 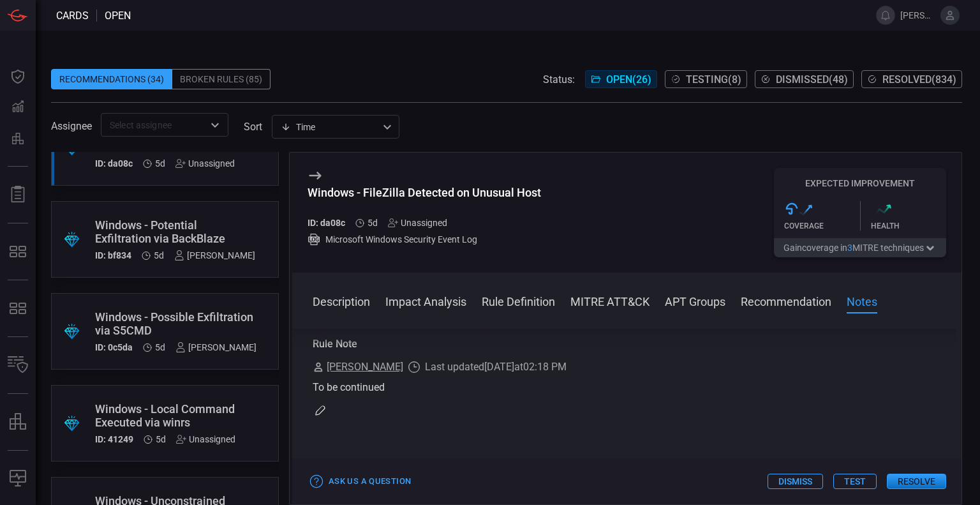 What do you see at coordinates (854, 481) in the screenshot?
I see `button: Test` at bounding box center [854, 481].